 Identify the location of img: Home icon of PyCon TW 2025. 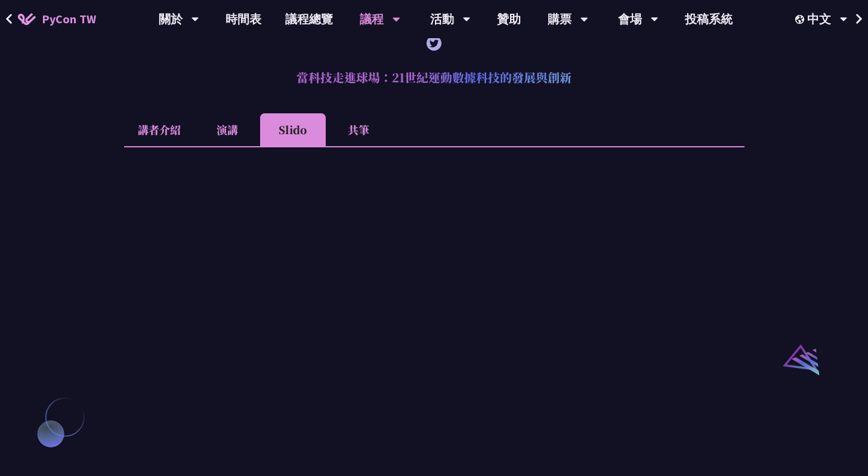
(27, 19).